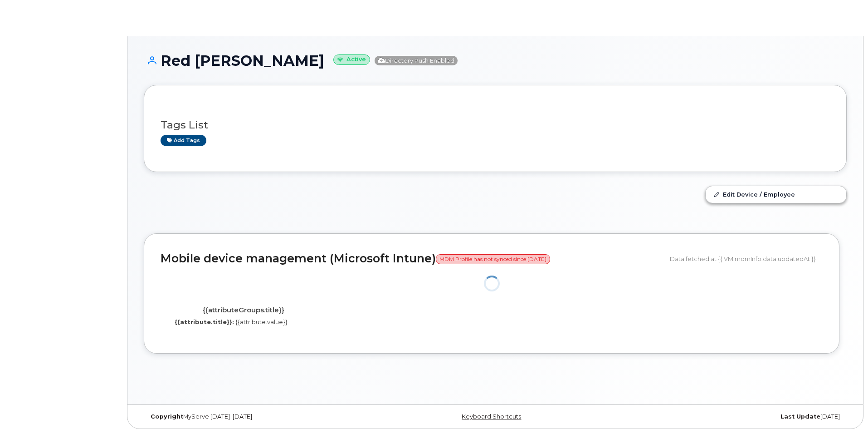  I want to click on h4: {{attributeGroups.title}}, so click(243, 310).